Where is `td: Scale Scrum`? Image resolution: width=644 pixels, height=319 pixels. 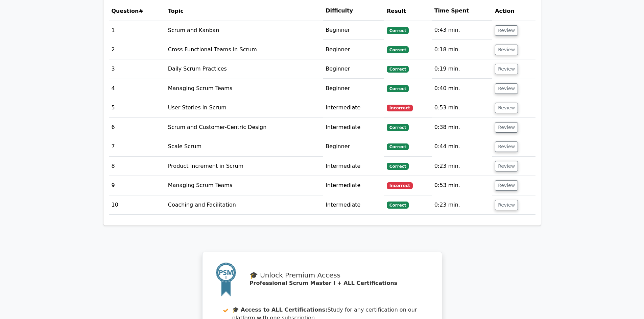 td: Scale Scrum is located at coordinates (244, 147).